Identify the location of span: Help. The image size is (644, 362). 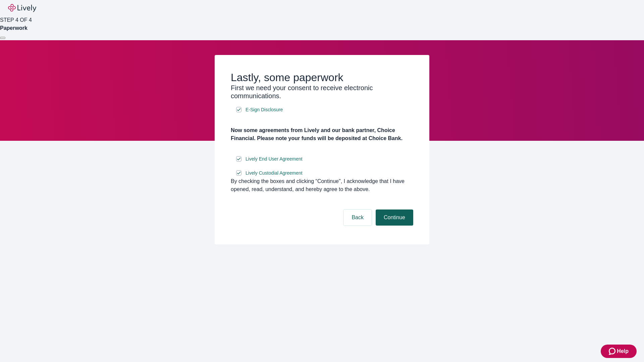
(622, 351).